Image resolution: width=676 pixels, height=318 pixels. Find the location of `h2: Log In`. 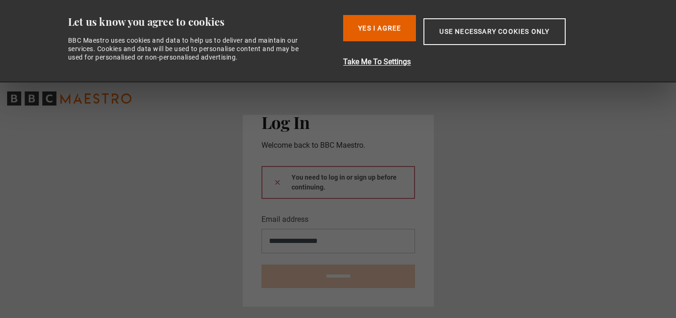

h2: Log In is located at coordinates (338, 122).